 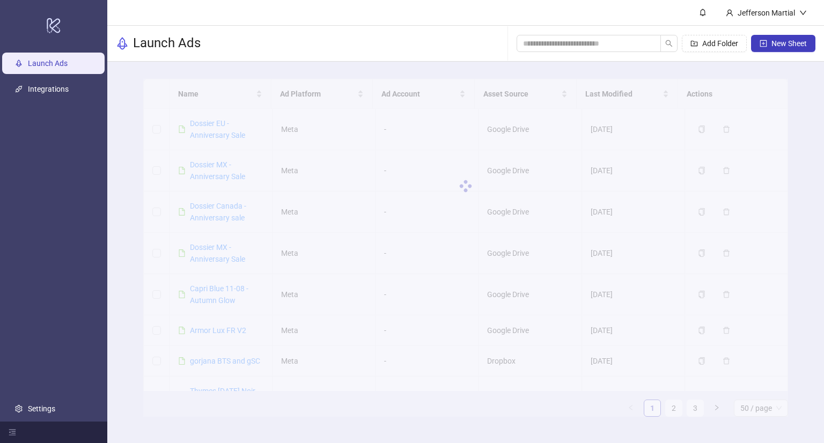 What do you see at coordinates (766, 13) in the screenshot?
I see `div: Jefferson Martial` at bounding box center [766, 13].